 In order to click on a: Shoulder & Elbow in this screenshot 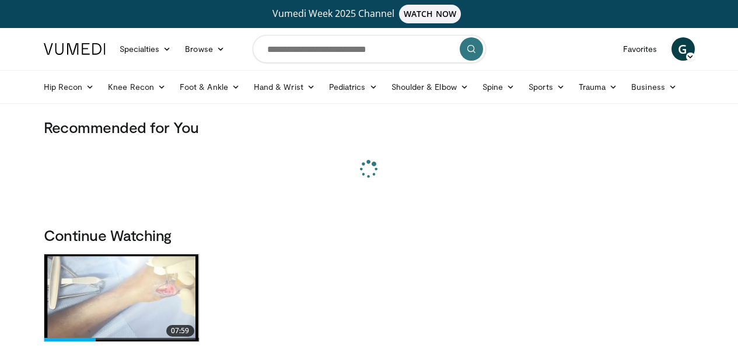, I will do `click(430, 87)`.